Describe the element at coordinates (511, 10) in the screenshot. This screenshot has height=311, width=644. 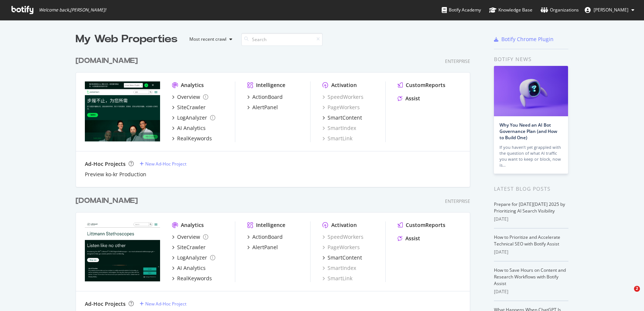
I see `div: Knowledge Base` at that location.